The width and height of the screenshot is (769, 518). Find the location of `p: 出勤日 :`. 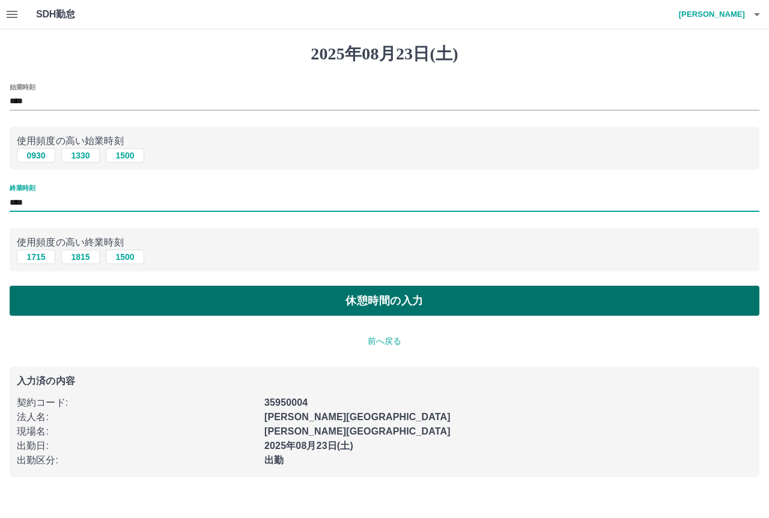

p: 出勤日 : is located at coordinates (137, 446).